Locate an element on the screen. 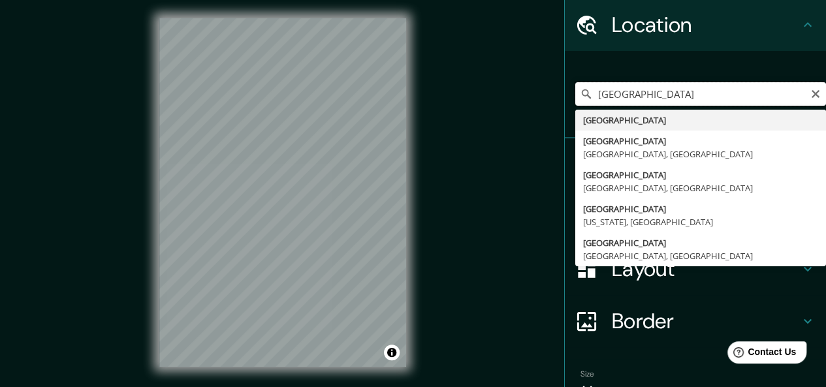  h4: Border is located at coordinates (706, 321).